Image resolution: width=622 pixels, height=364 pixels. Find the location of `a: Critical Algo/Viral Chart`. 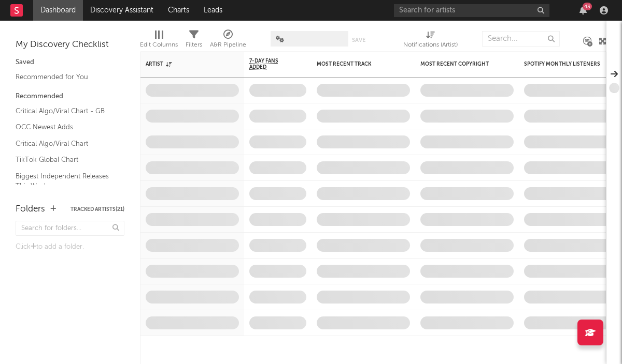

a: Critical Algo/Viral Chart is located at coordinates (65, 144).